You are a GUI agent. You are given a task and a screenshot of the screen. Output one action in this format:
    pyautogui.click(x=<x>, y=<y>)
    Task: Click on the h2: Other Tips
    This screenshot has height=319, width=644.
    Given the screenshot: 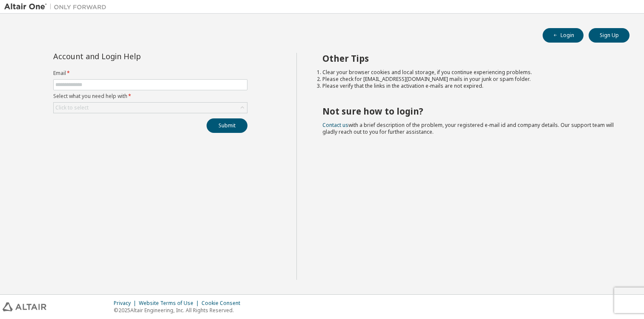 What is the action you would take?
    pyautogui.click(x=468, y=58)
    